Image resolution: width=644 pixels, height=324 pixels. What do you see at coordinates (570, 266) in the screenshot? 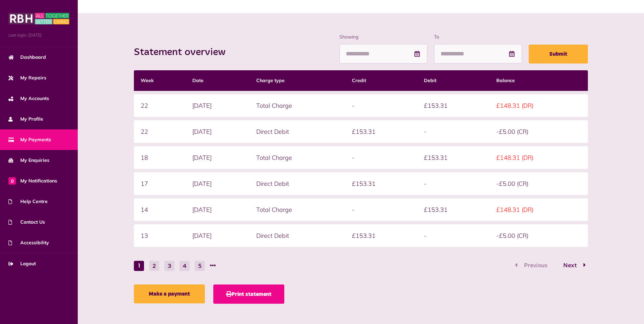
I see `span: Next` at bounding box center [570, 266].